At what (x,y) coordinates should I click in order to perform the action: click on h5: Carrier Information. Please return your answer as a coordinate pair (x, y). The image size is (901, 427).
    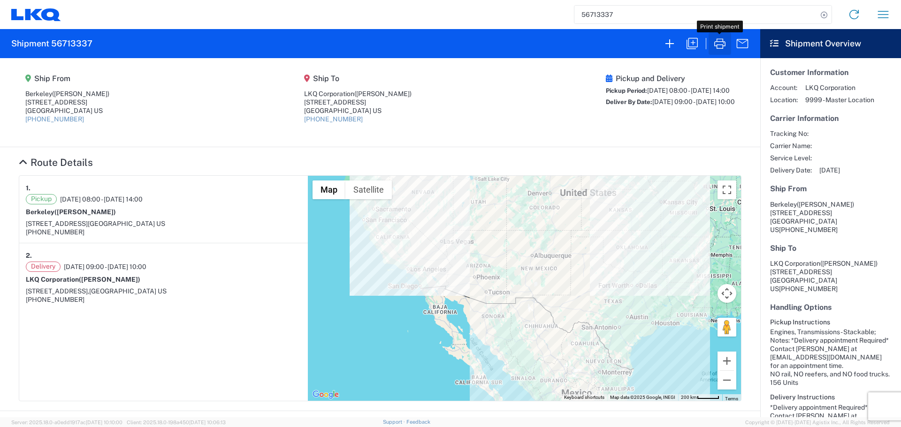
    Looking at the image, I should click on (830, 118).